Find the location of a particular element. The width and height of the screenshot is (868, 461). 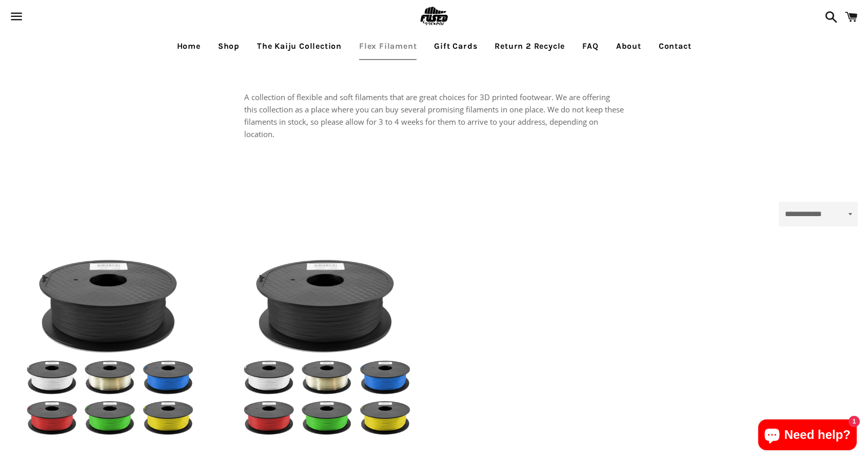

a: Home is located at coordinates (189, 46).